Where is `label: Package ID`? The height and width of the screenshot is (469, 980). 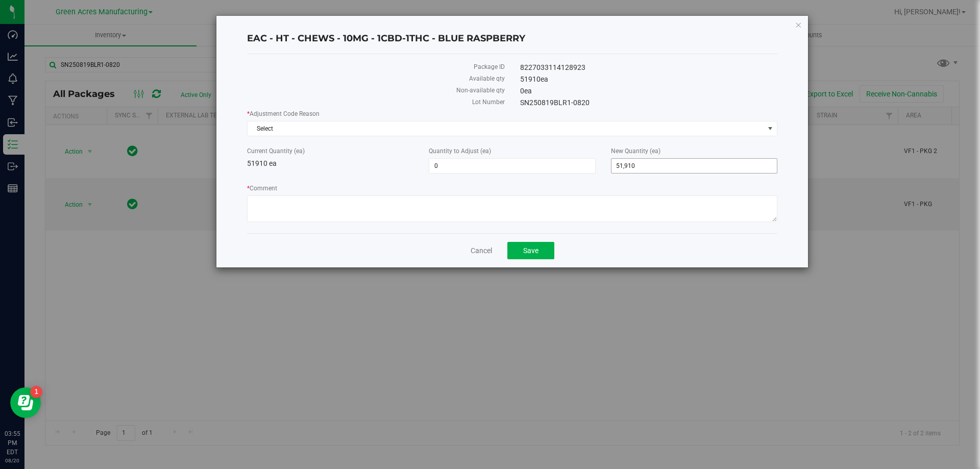 label: Package ID is located at coordinates (375, 67).